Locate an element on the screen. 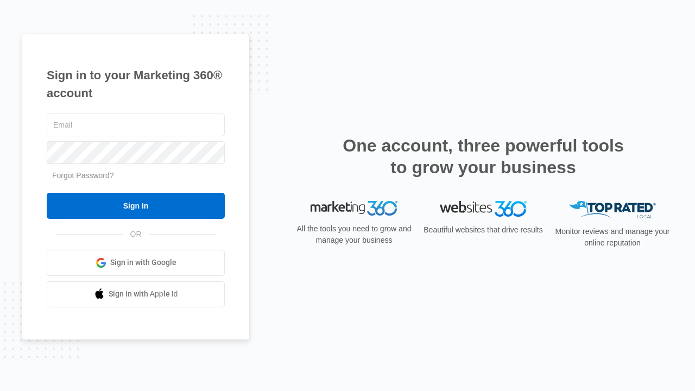 This screenshot has width=695, height=391. p: Monitor reviews and manage your online reputation is located at coordinates (613, 237).